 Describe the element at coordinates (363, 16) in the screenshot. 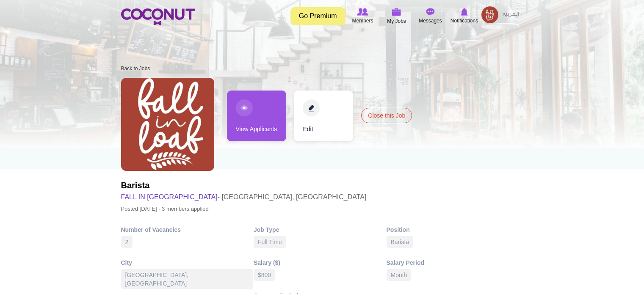

I see `a: Browse Members Members` at that location.